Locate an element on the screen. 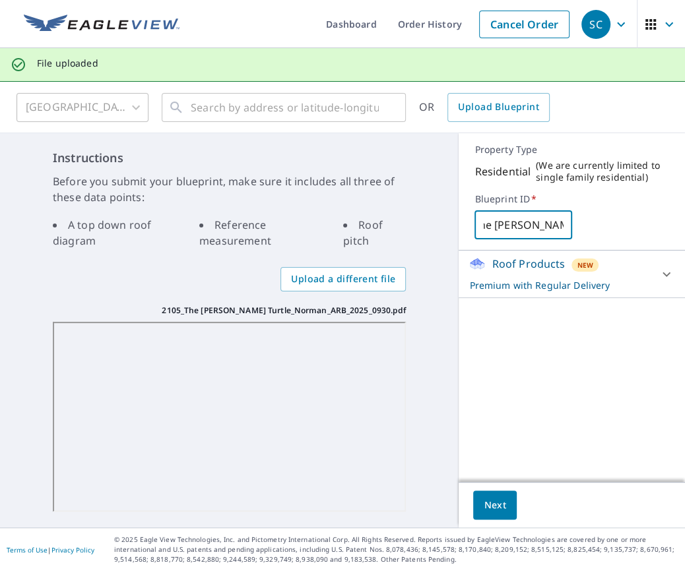  p: Residential is located at coordinates (502, 172).